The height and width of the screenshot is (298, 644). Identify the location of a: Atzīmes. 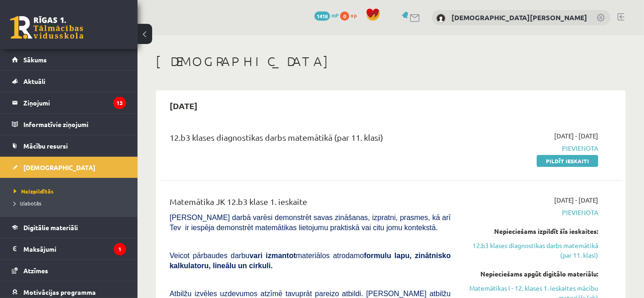
(69, 271).